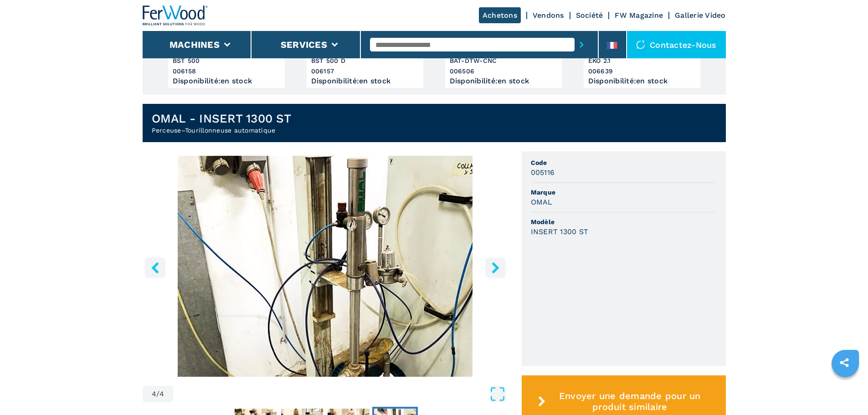 The width and height of the screenshot is (868, 415). Describe the element at coordinates (500, 15) in the screenshot. I see `a: Achetons` at that location.